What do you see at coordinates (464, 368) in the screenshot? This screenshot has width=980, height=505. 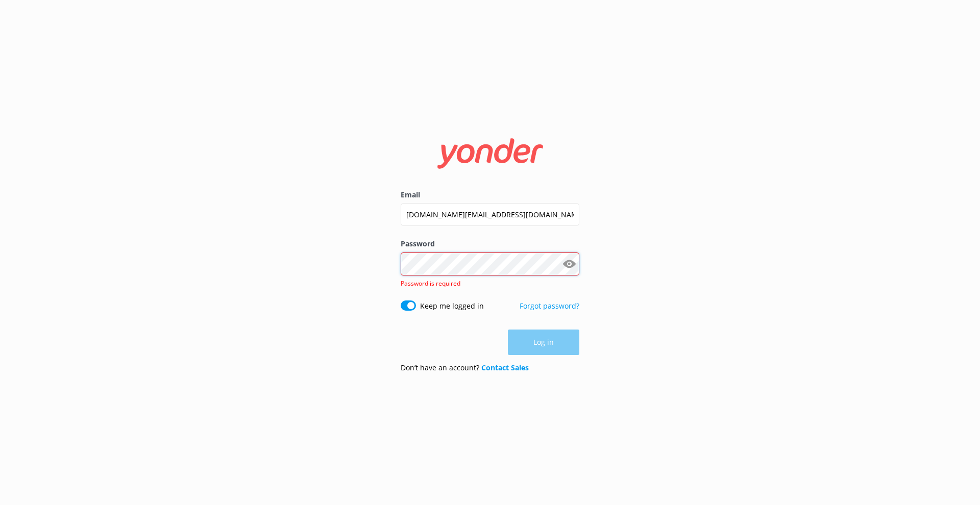 I see `p: Don’t have an account?` at bounding box center [464, 368].